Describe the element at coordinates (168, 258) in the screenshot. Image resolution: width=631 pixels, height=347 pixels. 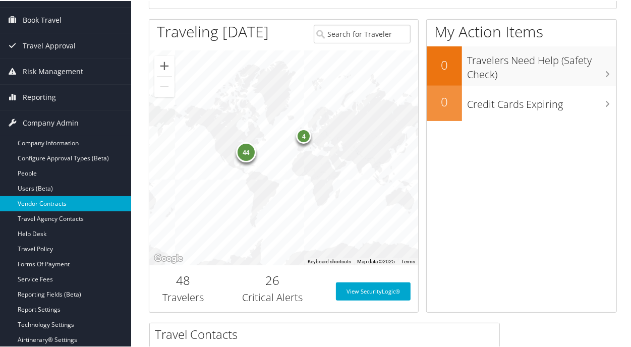
I see `img: Google` at that location.